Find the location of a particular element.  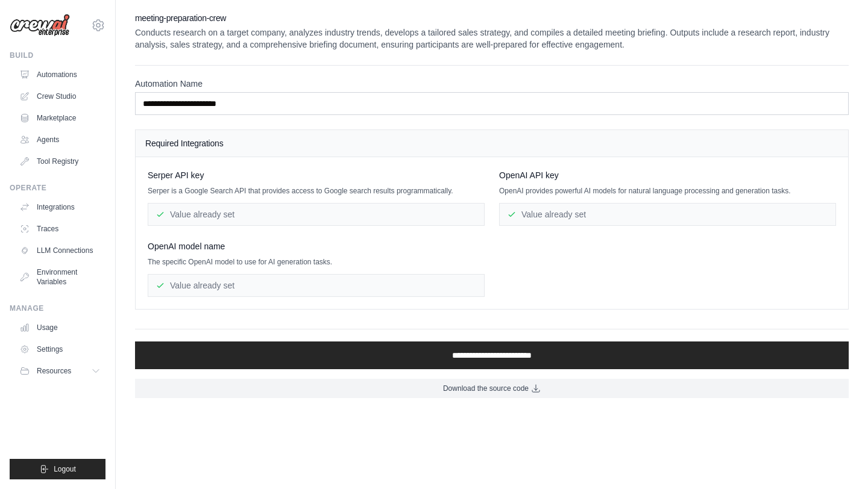

p: Conducts research on a target company, analyzes industry trends, develops a tailored sales strate... is located at coordinates (492, 39).